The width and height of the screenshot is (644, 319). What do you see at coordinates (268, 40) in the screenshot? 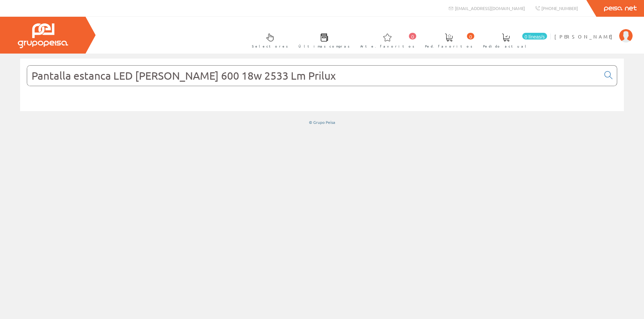
I see `a: Selectores` at bounding box center [268, 40].